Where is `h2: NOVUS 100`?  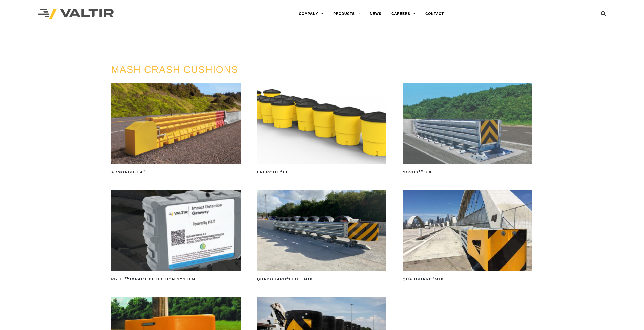
h2: NOVUS 100 is located at coordinates (467, 172).